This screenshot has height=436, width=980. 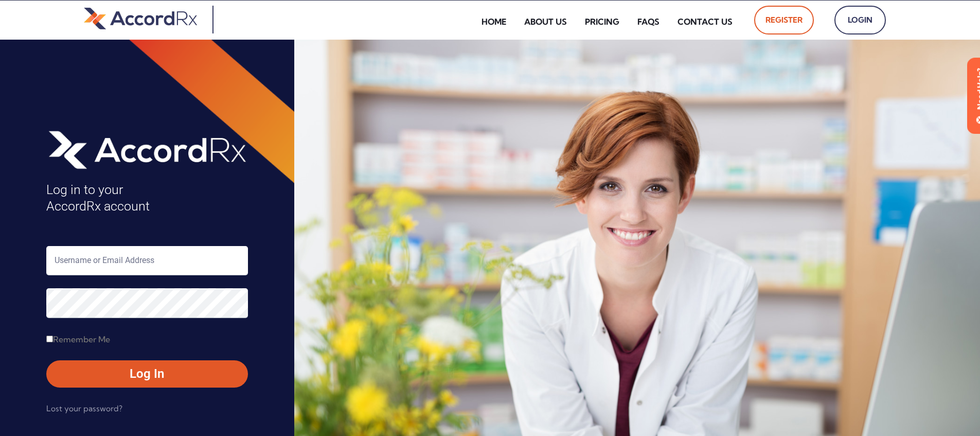 I want to click on a: Login, so click(x=860, y=20).